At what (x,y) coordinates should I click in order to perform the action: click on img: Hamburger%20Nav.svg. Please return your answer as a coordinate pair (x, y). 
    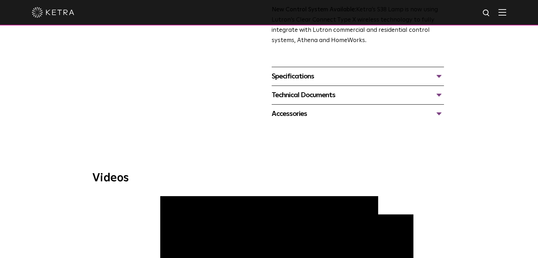
    Looking at the image, I should click on (502, 12).